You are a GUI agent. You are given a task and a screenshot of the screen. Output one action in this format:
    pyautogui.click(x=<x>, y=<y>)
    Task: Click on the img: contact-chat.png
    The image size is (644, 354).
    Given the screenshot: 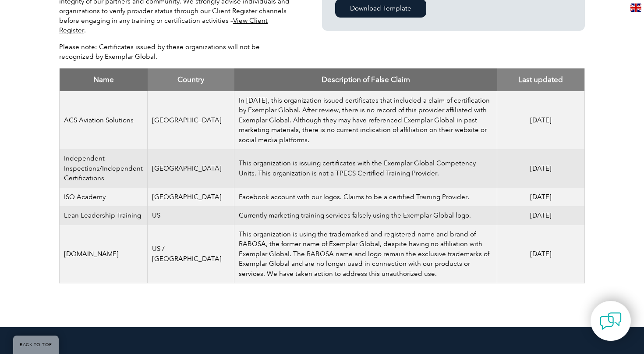 What is the action you would take?
    pyautogui.click(x=611, y=321)
    